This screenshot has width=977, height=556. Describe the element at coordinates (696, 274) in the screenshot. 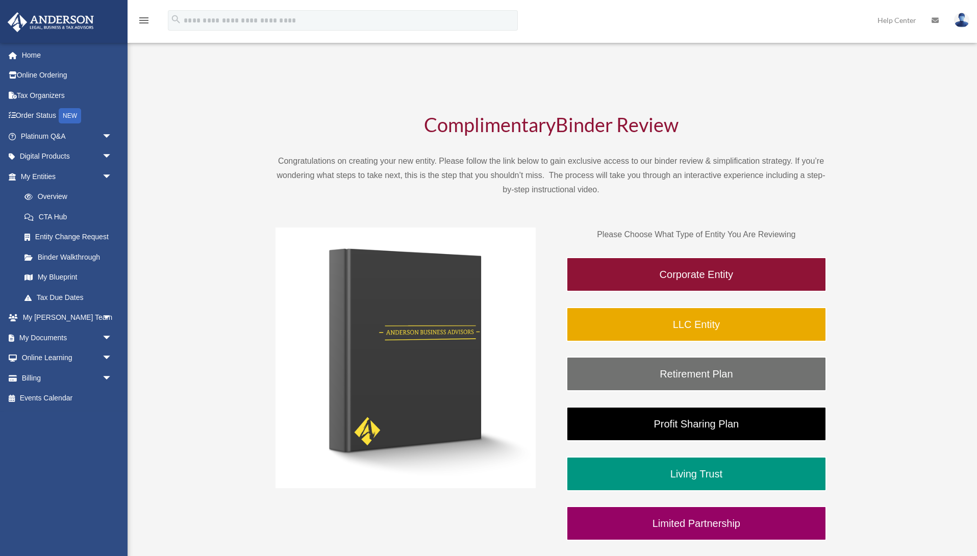

I see `a: Corporate Entity` at that location.